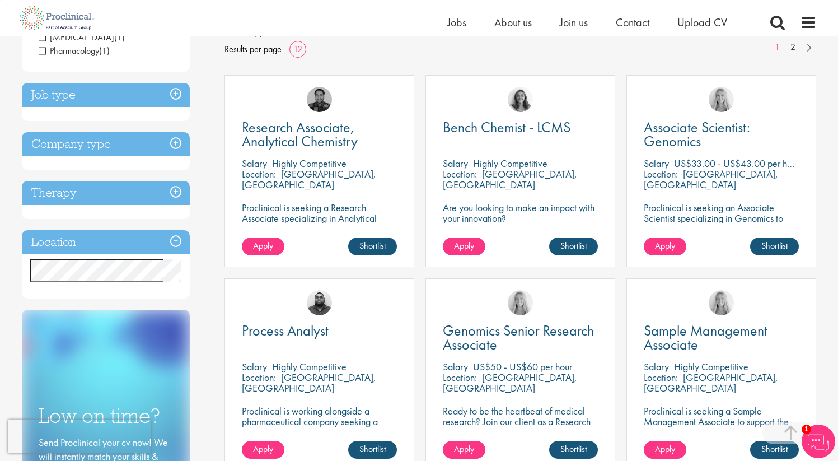  I want to click on a: Mike Raletz, so click(319, 99).